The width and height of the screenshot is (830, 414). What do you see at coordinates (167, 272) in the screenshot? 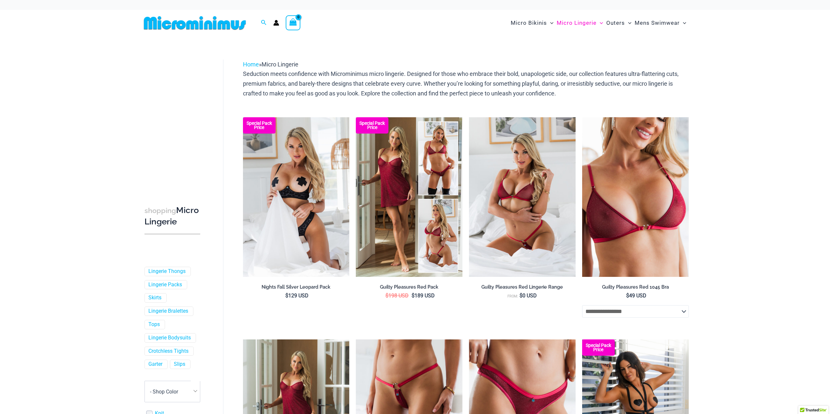
I see `a: Lingerie Thongs` at bounding box center [167, 272].